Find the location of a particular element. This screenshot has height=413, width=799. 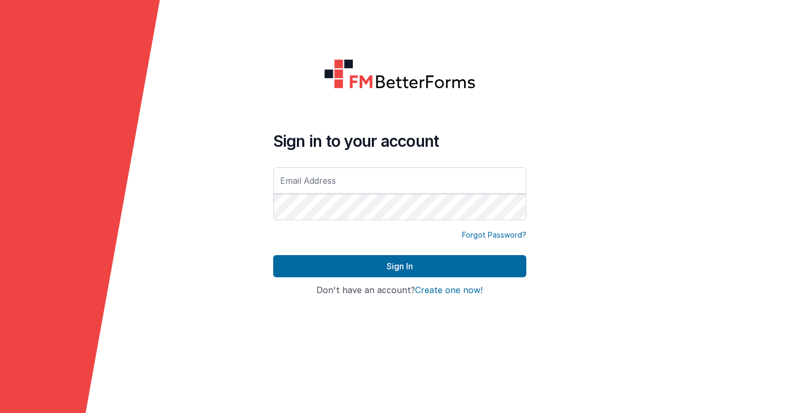

button: Create one now! is located at coordinates (449, 290).